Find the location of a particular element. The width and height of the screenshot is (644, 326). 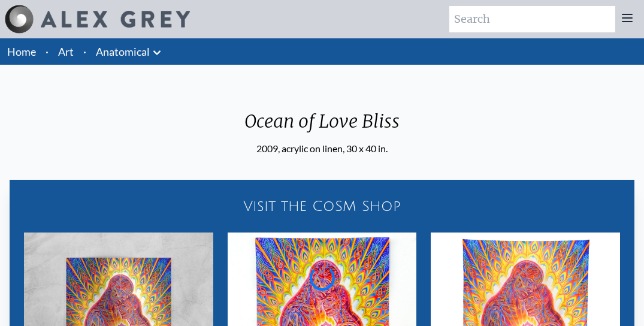

div: Ocean of Love Bliss is located at coordinates (322, 126).